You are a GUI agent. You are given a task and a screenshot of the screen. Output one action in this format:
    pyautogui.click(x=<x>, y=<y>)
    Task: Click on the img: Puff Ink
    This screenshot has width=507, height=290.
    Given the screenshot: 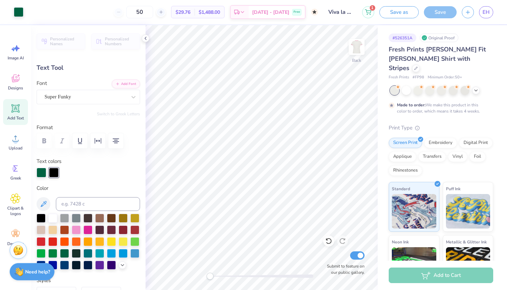 What is the action you would take?
    pyautogui.click(x=468, y=211)
    